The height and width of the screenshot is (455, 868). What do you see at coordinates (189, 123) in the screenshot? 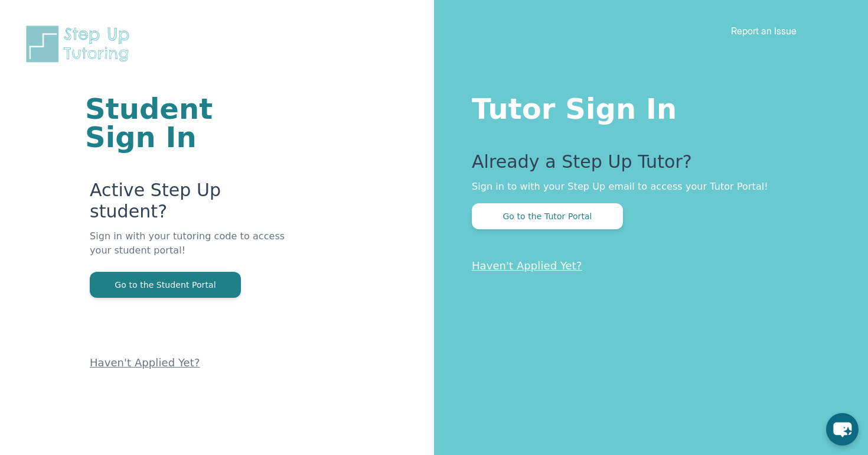
I see `h1: Student Sign In` at bounding box center [189, 123].